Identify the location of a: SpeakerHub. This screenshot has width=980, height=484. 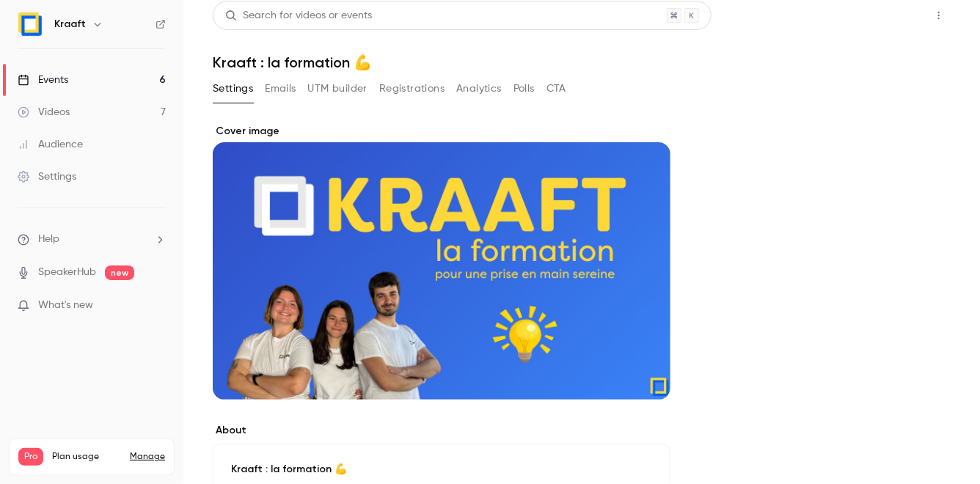
(67, 272).